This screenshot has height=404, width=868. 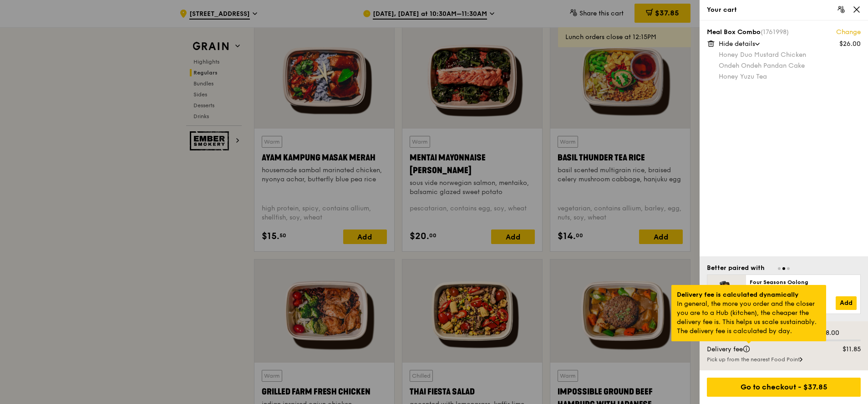 I want to click on span: Go to slide 3, so click(x=789, y=269).